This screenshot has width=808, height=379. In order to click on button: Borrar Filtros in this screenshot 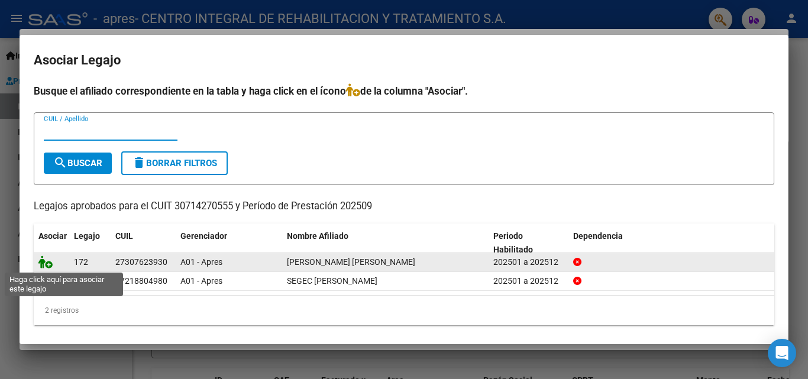, I will do `click(174, 163)`.